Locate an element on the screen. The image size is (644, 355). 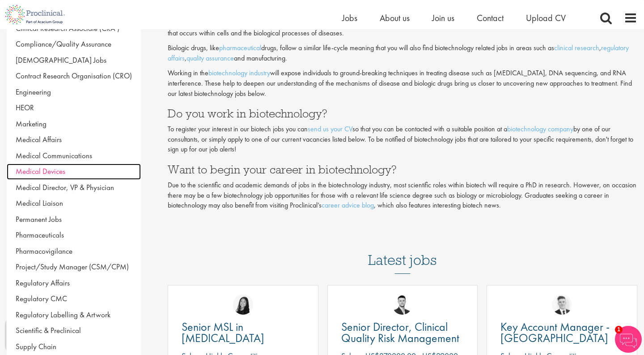
a: Jobs is located at coordinates (350, 18).